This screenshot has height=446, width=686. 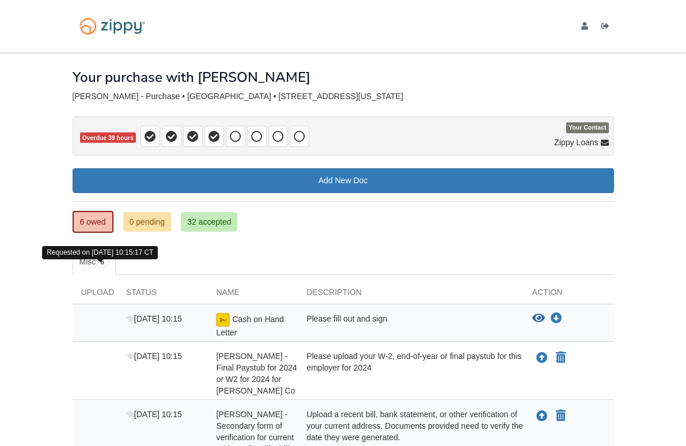 What do you see at coordinates (162, 295) in the screenshot?
I see `div: Status` at bounding box center [162, 295].